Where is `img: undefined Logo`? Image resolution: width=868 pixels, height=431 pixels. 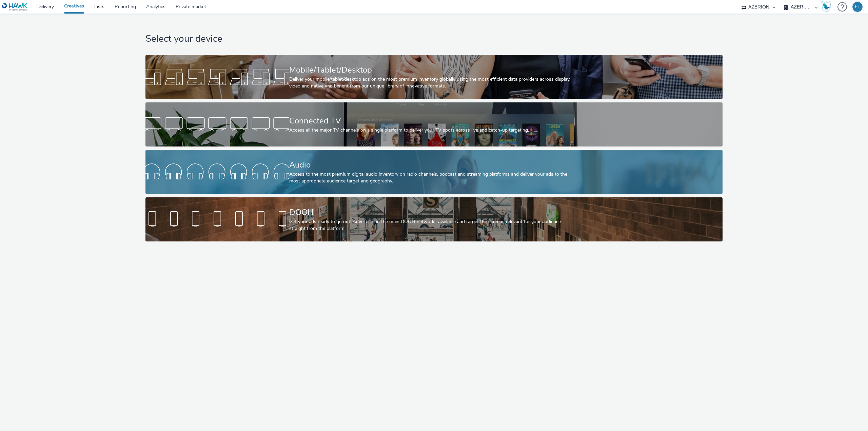
img: undefined Logo is located at coordinates (15, 7).